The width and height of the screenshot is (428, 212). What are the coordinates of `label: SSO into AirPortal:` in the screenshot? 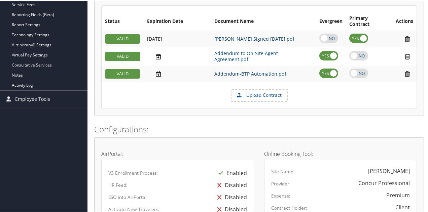 It's located at (128, 197).